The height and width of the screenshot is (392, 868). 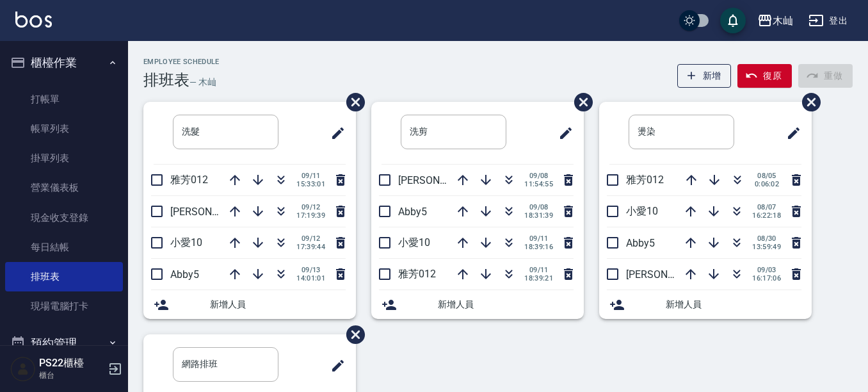 What do you see at coordinates (538, 278) in the screenshot?
I see `span: 18:39:21` at bounding box center [538, 278].